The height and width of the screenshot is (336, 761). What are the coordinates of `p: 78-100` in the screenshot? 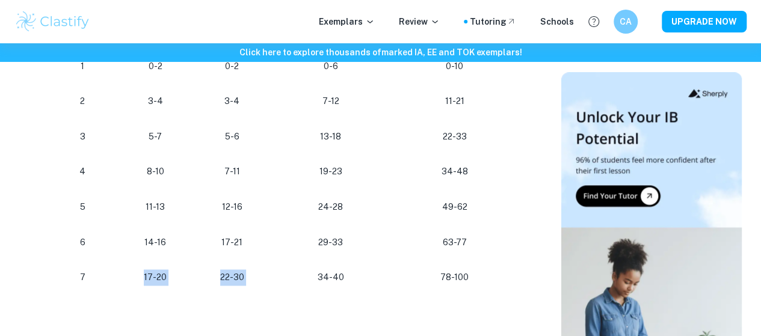 It's located at (454, 277).